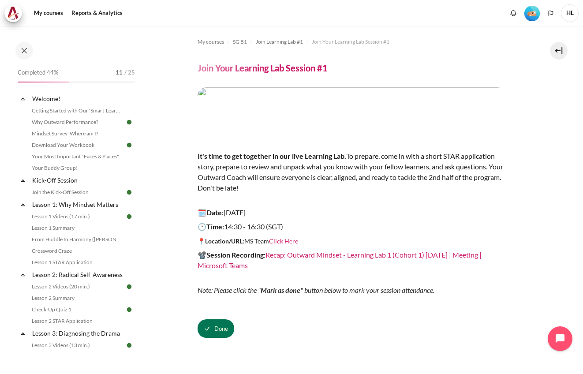 The width and height of the screenshot is (583, 374). I want to click on a: Lesson 3: Diagnosing the Drama, so click(78, 333).